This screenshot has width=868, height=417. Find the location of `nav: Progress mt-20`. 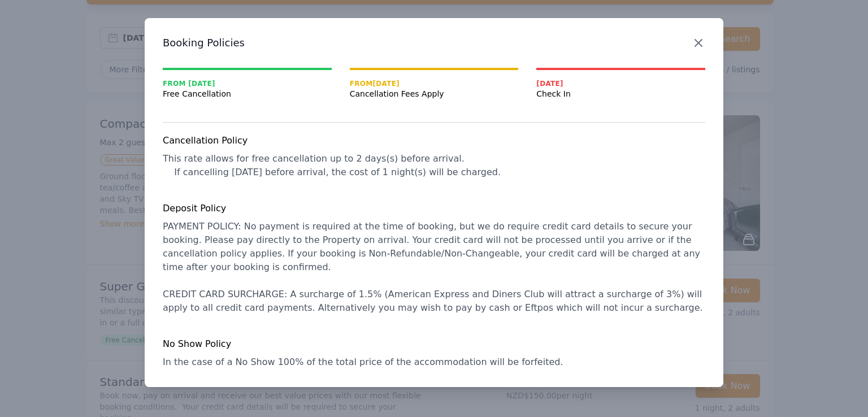

nav: Progress mt-20 is located at coordinates (434, 84).